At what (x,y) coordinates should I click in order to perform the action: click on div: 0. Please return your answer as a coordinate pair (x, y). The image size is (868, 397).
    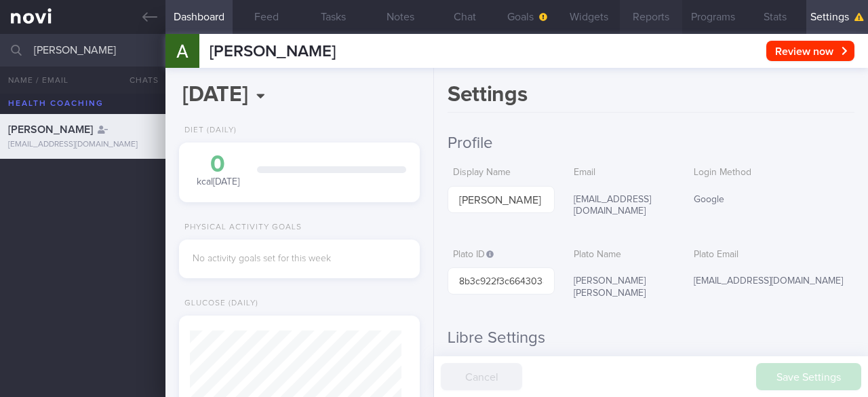
    Looking at the image, I should click on (218, 164).